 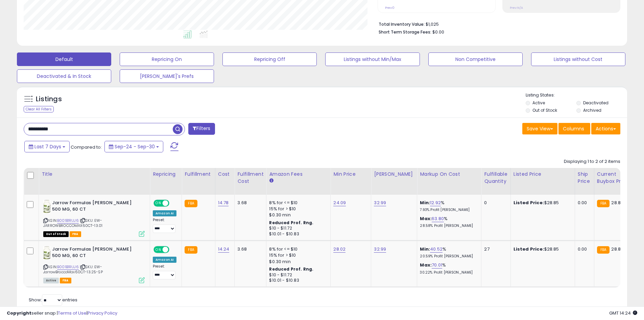 What do you see at coordinates (475, 59) in the screenshot?
I see `button: Non Competitive` at bounding box center [475, 59].